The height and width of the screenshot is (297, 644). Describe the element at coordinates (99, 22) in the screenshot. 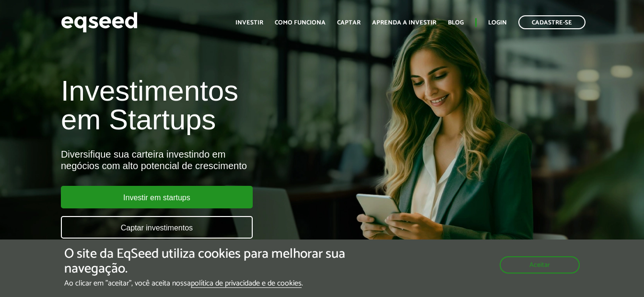

I see `img: EqSeed` at that location.